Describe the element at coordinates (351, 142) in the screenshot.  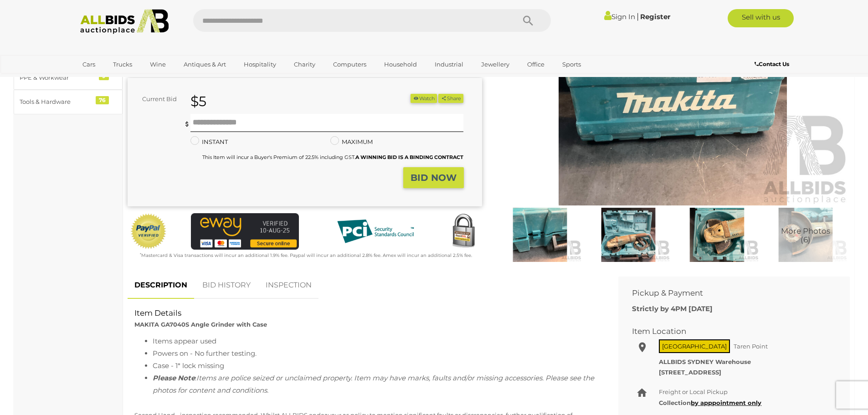
I see `label: MAXIMUM` at that location.